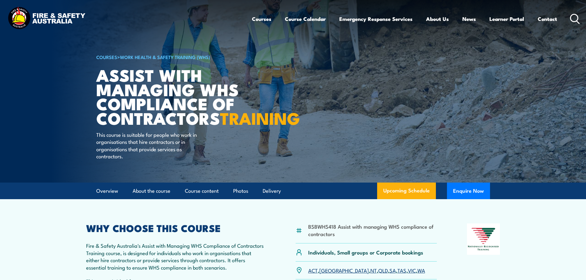  What do you see at coordinates (262, 19) in the screenshot?
I see `a: Courses` at bounding box center [262, 19].